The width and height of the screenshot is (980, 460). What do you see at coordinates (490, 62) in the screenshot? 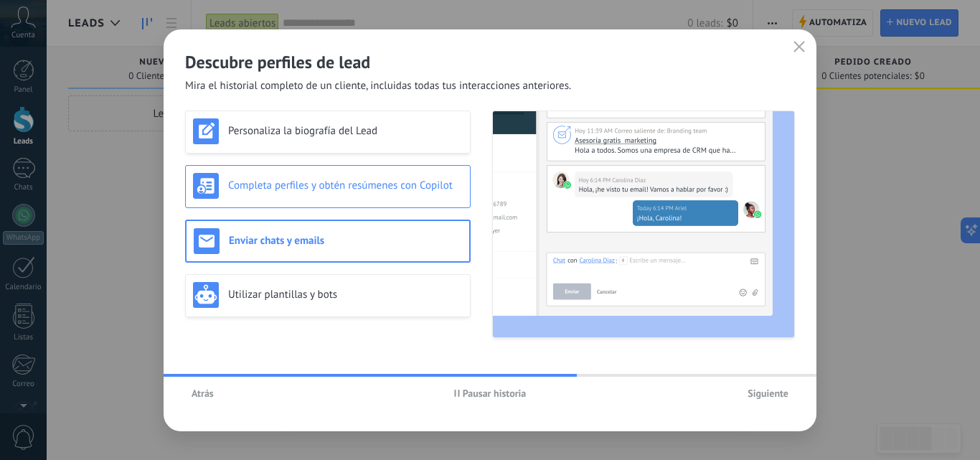
I see `h2: Descubre perfiles de lead` at bounding box center [490, 62].